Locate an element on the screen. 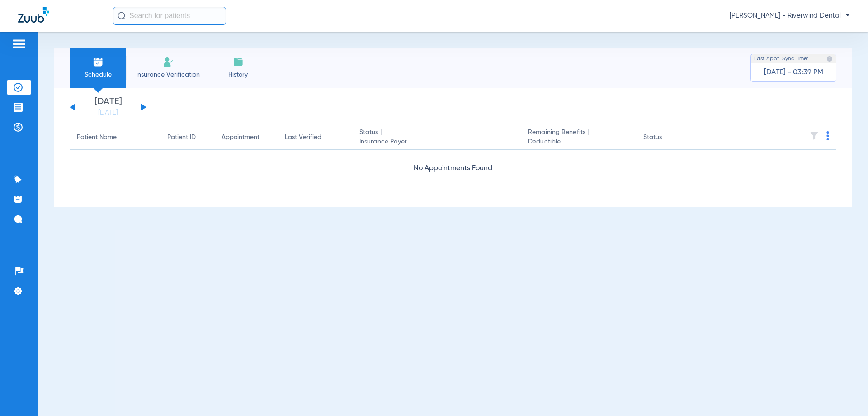  span: Schedule is located at coordinates (98, 74).